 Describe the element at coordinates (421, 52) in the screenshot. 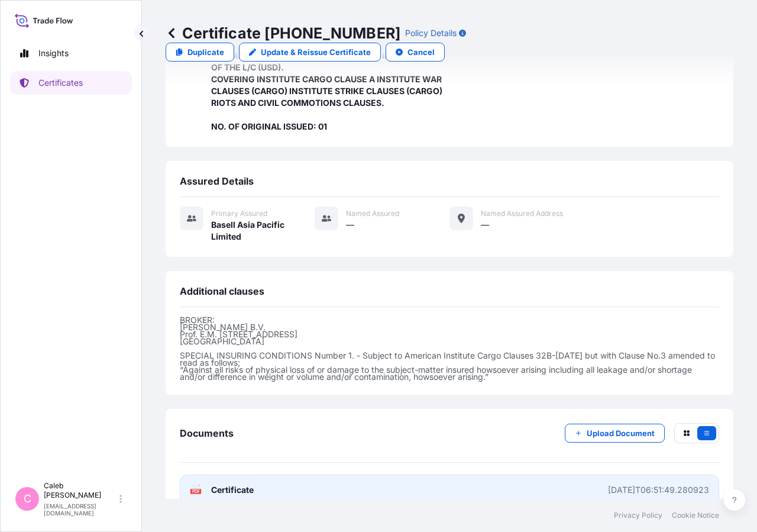

I see `p: Cancel` at that location.